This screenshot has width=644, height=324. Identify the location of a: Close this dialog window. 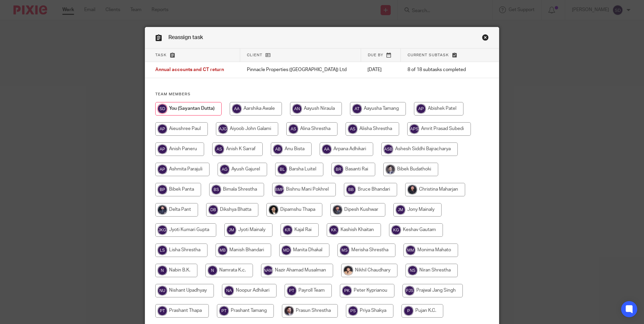
(485, 39).